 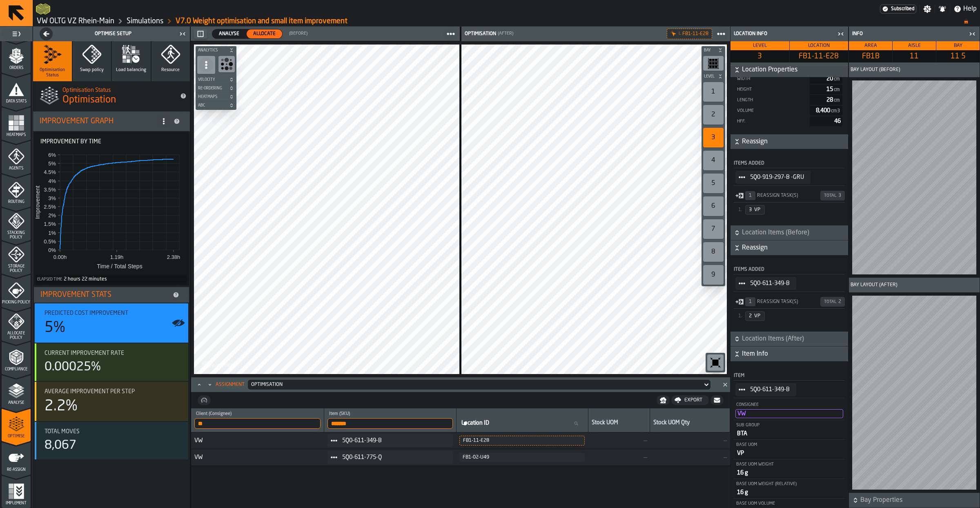 I want to click on div: Total time elapsed since optimization started, so click(x=111, y=280).